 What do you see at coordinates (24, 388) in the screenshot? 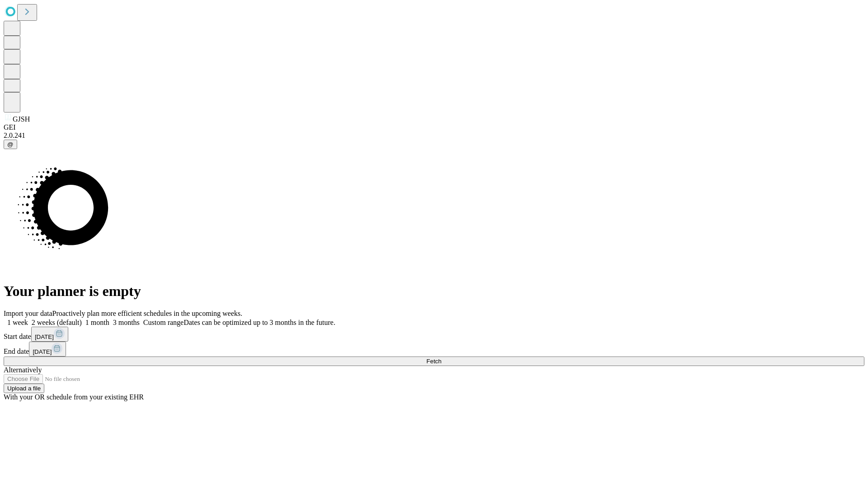
I see `button: Upload a file` at bounding box center [24, 388].